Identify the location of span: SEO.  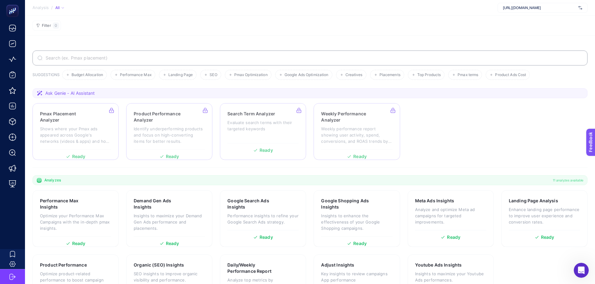
(213, 75).